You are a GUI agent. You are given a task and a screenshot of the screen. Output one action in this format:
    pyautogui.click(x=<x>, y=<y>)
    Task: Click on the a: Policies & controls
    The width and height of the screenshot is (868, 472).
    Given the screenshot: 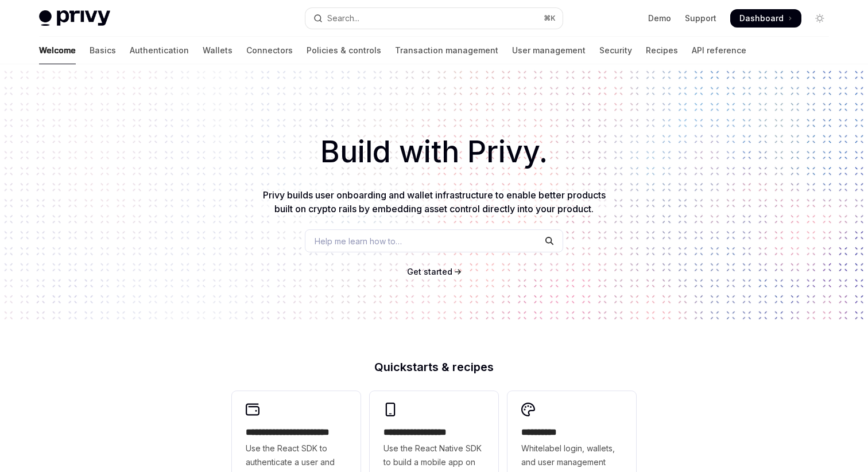 What is the action you would take?
    pyautogui.click(x=344, y=50)
    